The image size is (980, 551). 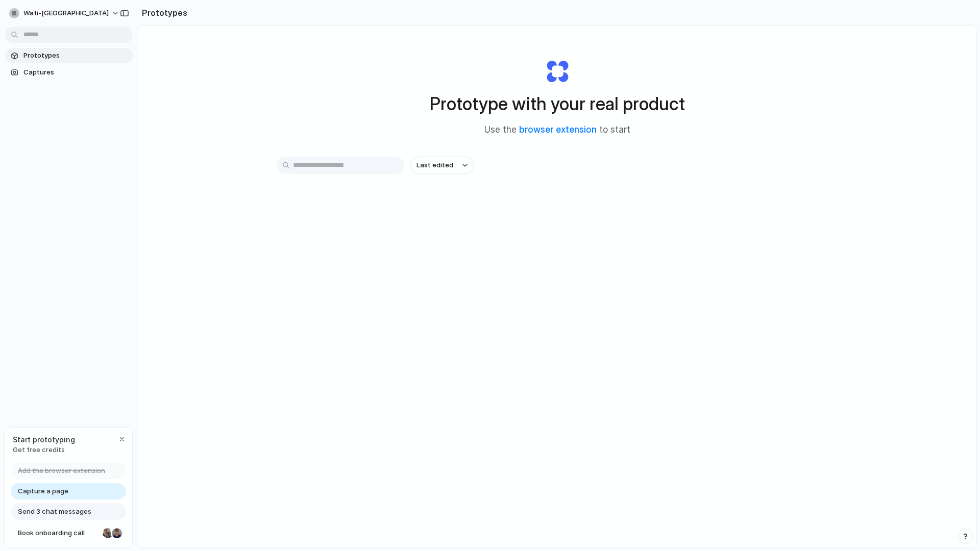 I want to click on span: Prototypes, so click(x=76, y=56).